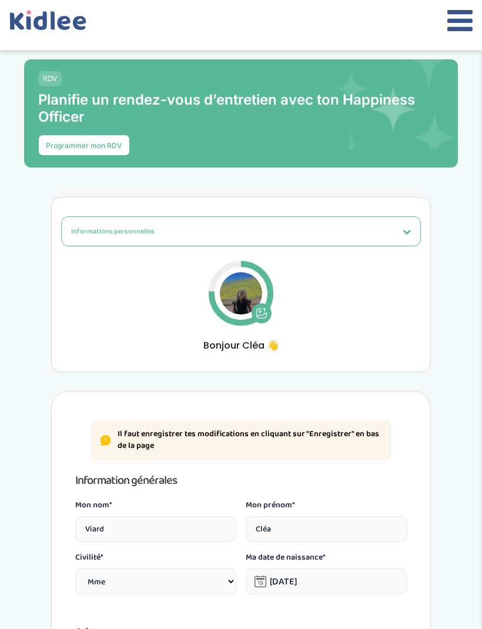 This screenshot has height=629, width=482. I want to click on img: Avatar, so click(241, 294).